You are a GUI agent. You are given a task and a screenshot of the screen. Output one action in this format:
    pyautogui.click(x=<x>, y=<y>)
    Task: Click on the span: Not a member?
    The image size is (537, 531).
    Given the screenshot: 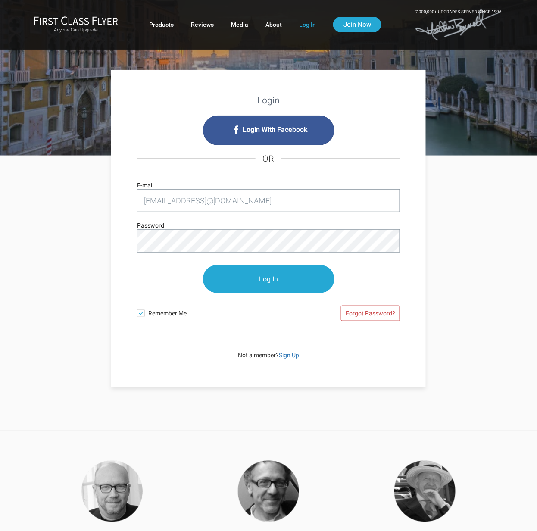 What is the action you would take?
    pyautogui.click(x=269, y=355)
    